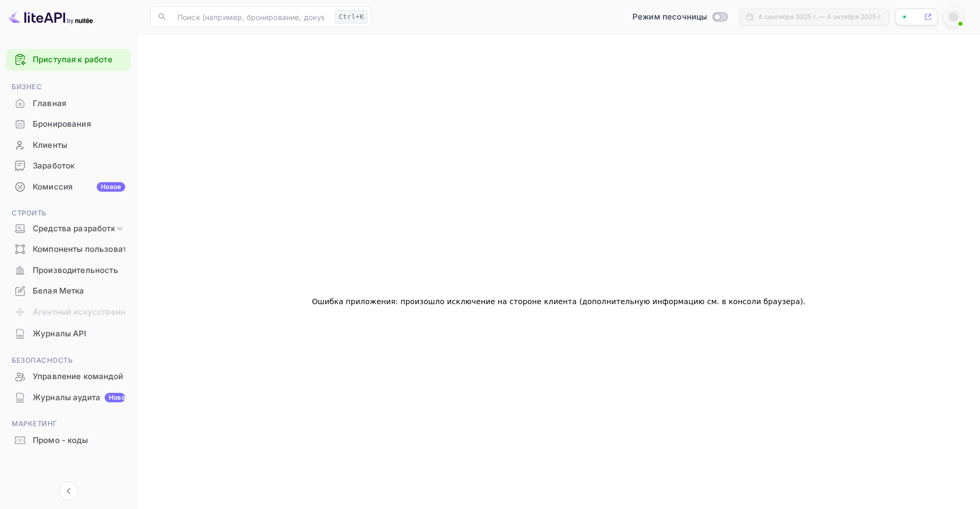 The height and width of the screenshot is (509, 980). Describe the element at coordinates (251, 17) in the screenshot. I see `input: Поиск (например, бронирование, документация)` at that location.